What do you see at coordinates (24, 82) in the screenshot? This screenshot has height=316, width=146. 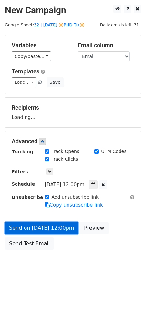 I see `a: Load...` at bounding box center [24, 82].